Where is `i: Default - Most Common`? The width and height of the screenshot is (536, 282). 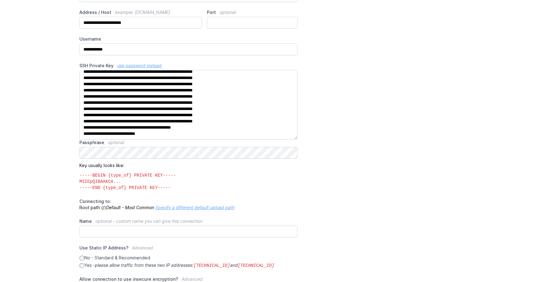 i: Default - Most Common is located at coordinates (130, 208).